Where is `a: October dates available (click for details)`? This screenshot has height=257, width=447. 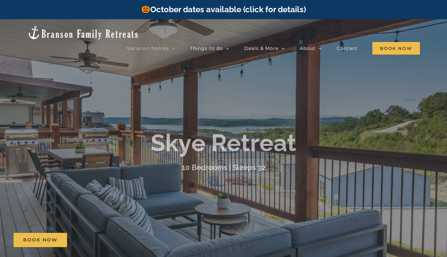 a: October dates available (click for details) is located at coordinates (224, 9).